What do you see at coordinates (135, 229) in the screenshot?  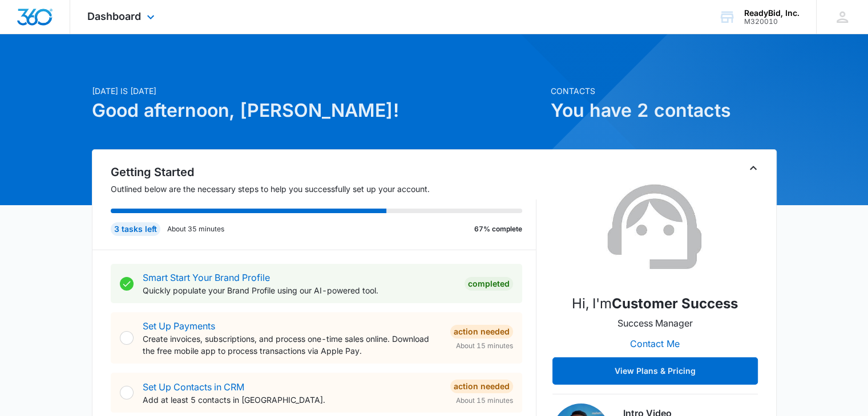 I see `div: 3 tasks left` at bounding box center [135, 229].